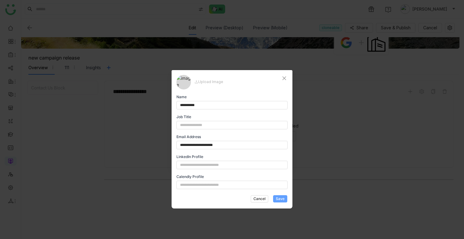  I want to click on button: Save, so click(280, 199).